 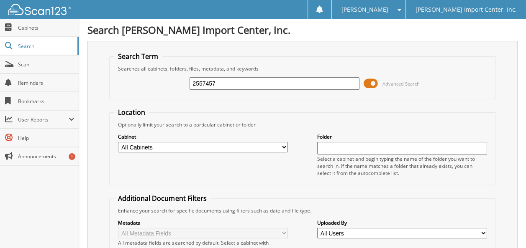 What do you see at coordinates (302, 69) in the screenshot?
I see `div: Searches all cabinets, folders, files, metadata, and keywords` at bounding box center [302, 69].